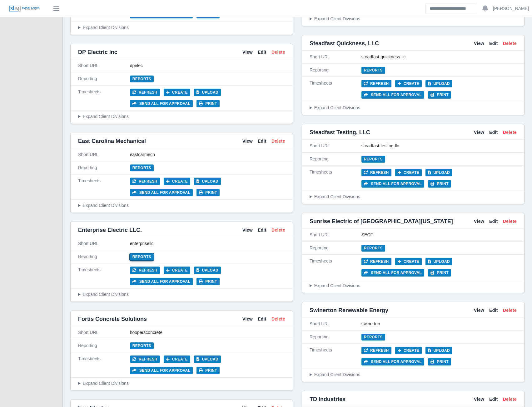 Image resolution: width=532 pixels, height=407 pixels. What do you see at coordinates (340, 133) in the screenshot?
I see `span: Steadfast Testing, LLC` at bounding box center [340, 133].